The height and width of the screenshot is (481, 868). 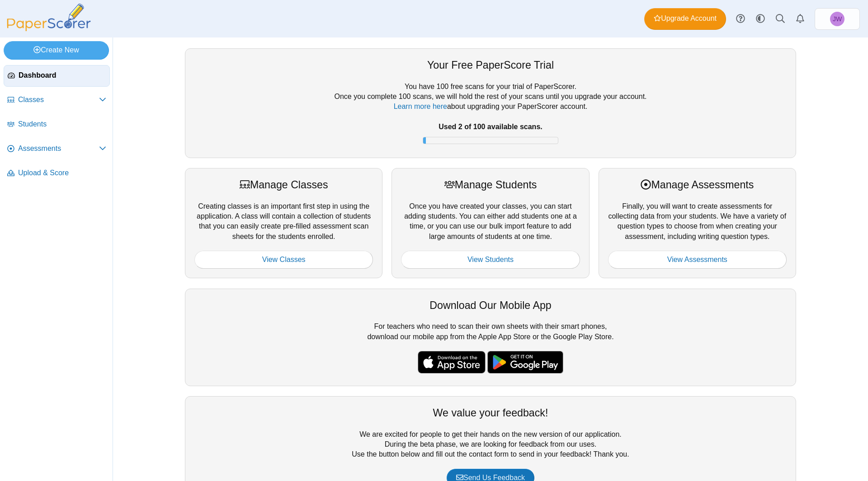 What do you see at coordinates (490, 260) in the screenshot?
I see `a: View Students` at bounding box center [490, 260].